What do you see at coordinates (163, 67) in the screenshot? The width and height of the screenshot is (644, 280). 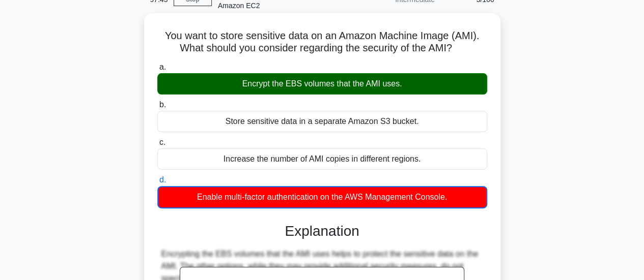 I see `span: a.` at bounding box center [163, 67].